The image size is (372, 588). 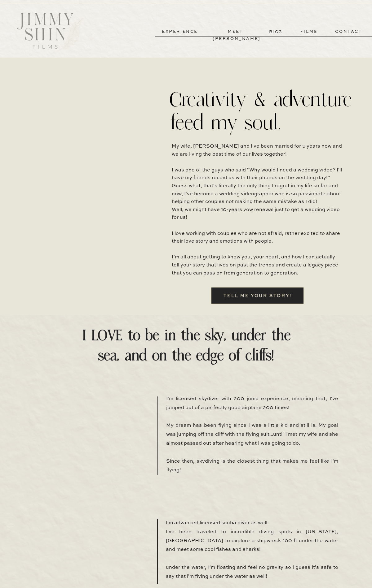 I want to click on b: I LOVE to be in the sky, under the sea, and on the edge of cliffs!, so click(x=186, y=345).